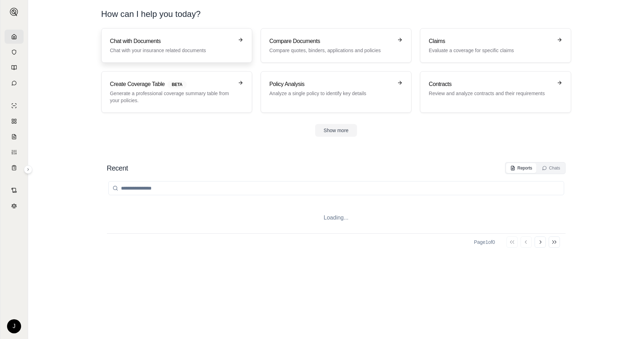 The height and width of the screenshot is (339, 644). Describe the element at coordinates (14, 68) in the screenshot. I see `a: Prompt Library` at that location.